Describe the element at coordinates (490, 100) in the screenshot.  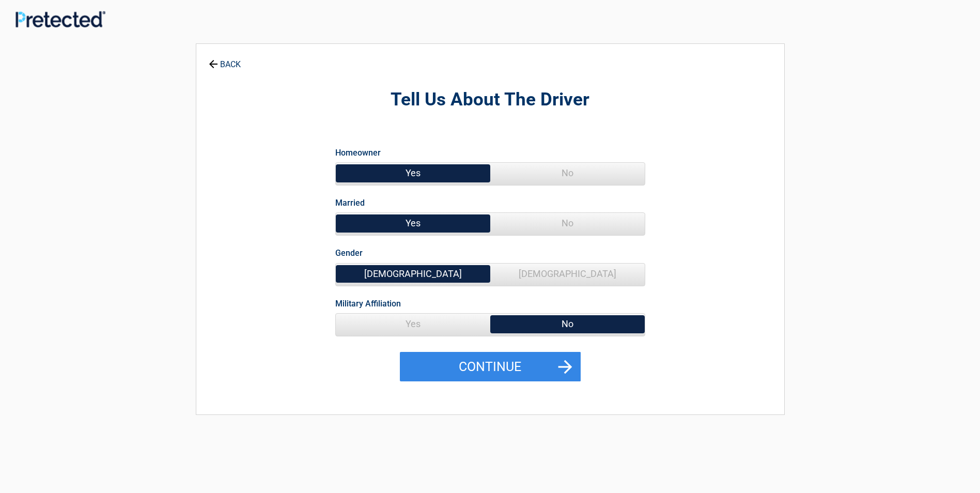
I see `h2: Tell Us About The Driver` at that location.